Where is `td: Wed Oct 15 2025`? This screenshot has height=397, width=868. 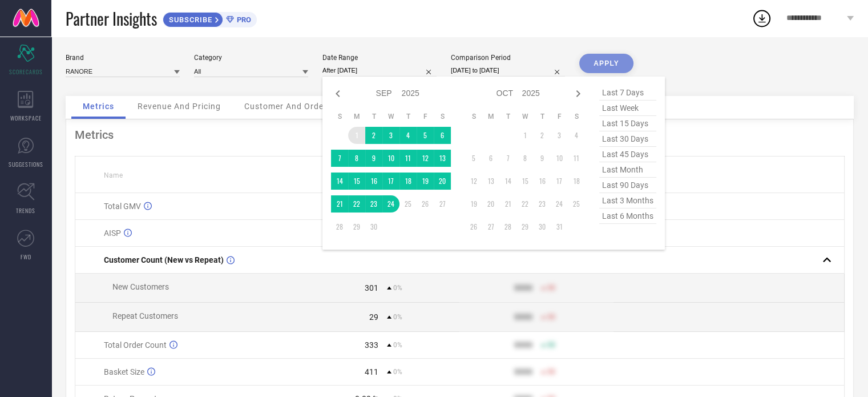
td: Wed Oct 15 2025 is located at coordinates (525, 181).